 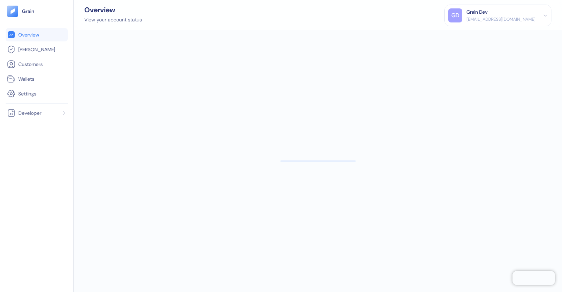 I want to click on img: logo-tablet-V2.svg, so click(x=13, y=11).